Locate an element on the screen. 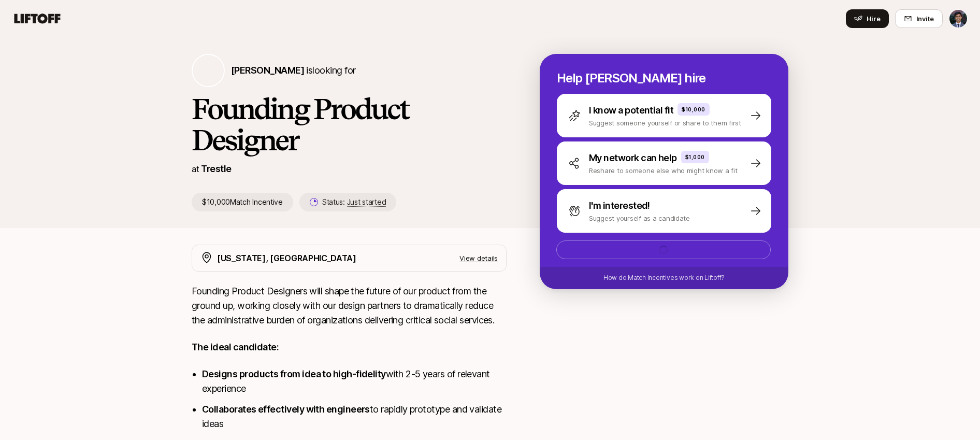  p: I know a potential fit is located at coordinates (631, 110).